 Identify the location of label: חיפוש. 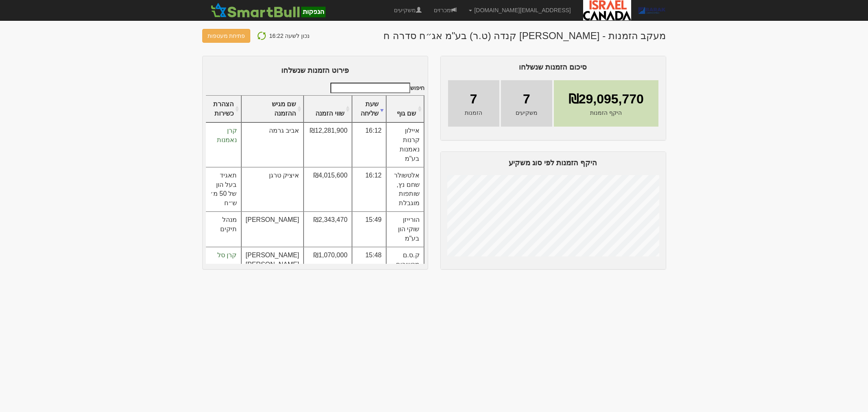
(376, 88).